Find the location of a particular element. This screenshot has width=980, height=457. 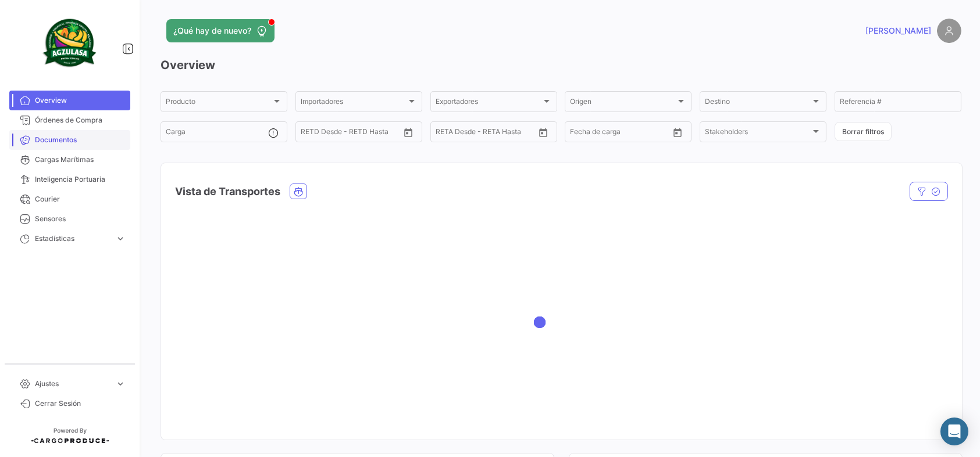

span: Overview is located at coordinates (80, 100).